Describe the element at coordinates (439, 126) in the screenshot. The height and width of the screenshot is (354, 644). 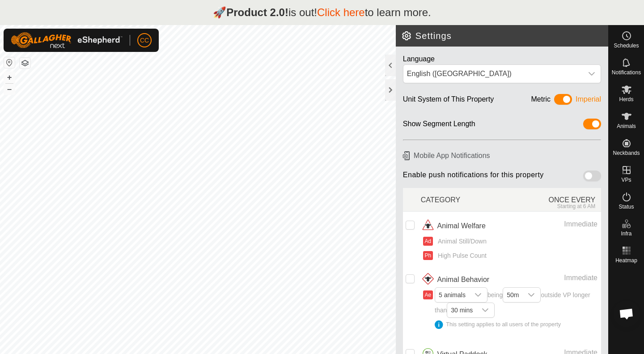
I see `div: Show Segment Length` at that location.